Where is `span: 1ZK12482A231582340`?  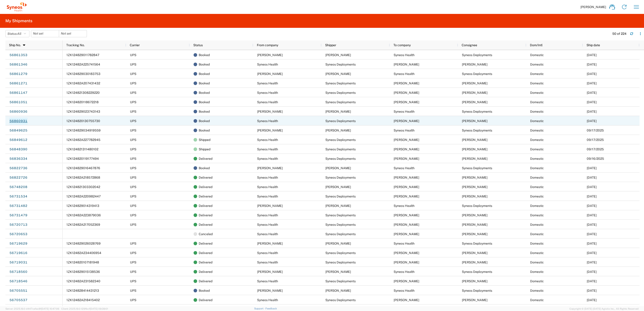
span: 1ZK12482A231582340 is located at coordinates (84, 281).